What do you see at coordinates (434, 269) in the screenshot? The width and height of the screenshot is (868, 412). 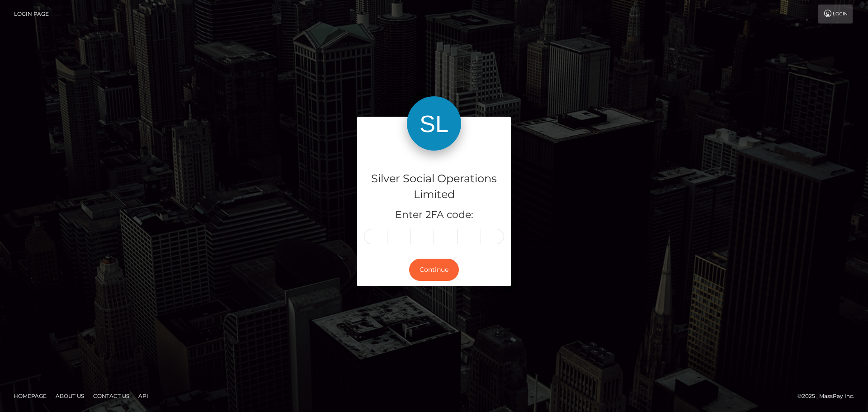 I see `button: Continue` at bounding box center [434, 269].